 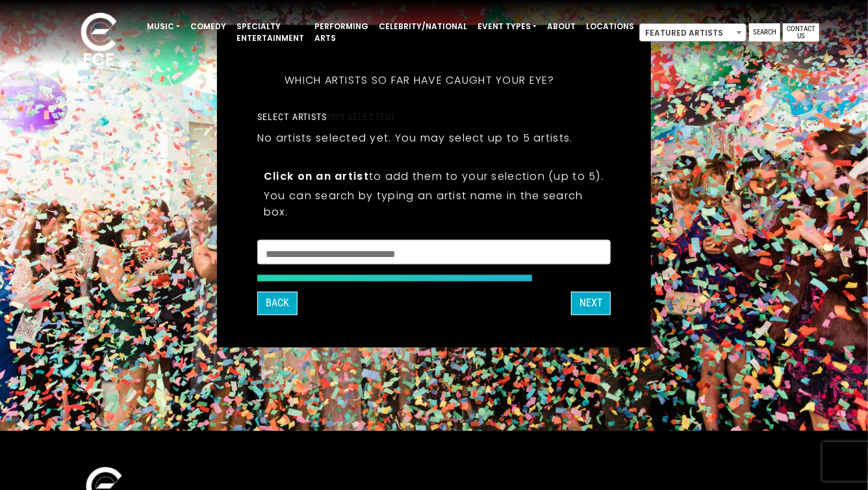 What do you see at coordinates (765, 33) in the screenshot?
I see `a: Search` at bounding box center [765, 33].